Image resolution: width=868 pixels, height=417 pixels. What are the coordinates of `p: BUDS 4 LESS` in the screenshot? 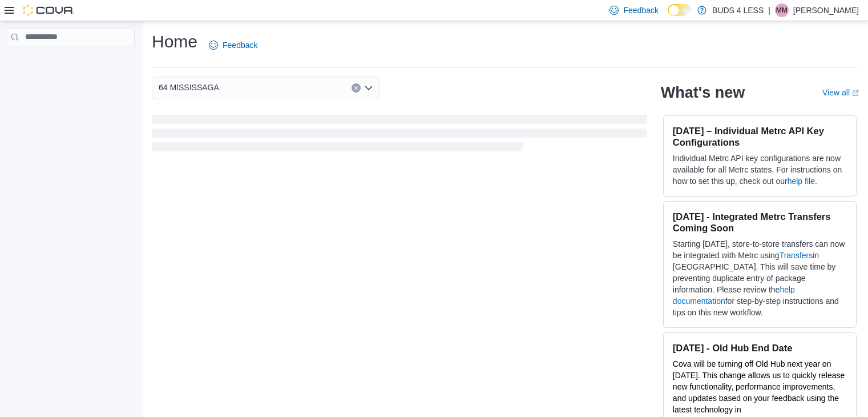 It's located at (738, 10).